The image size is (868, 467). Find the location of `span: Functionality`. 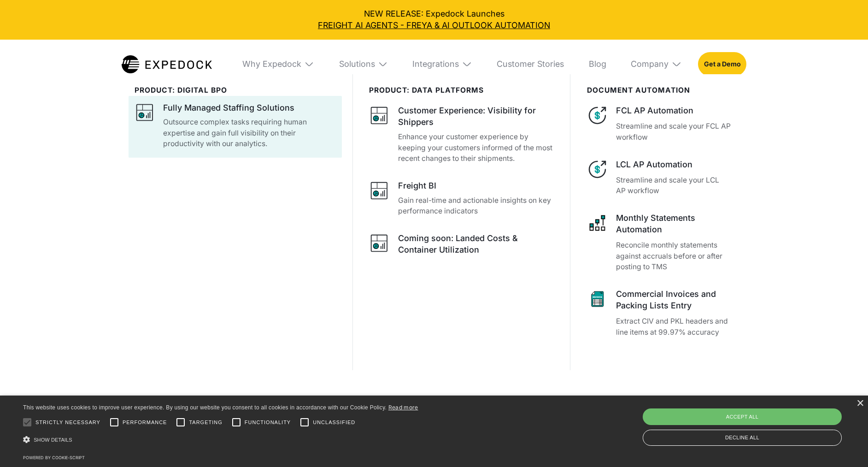

span: Functionality is located at coordinates (268, 422).